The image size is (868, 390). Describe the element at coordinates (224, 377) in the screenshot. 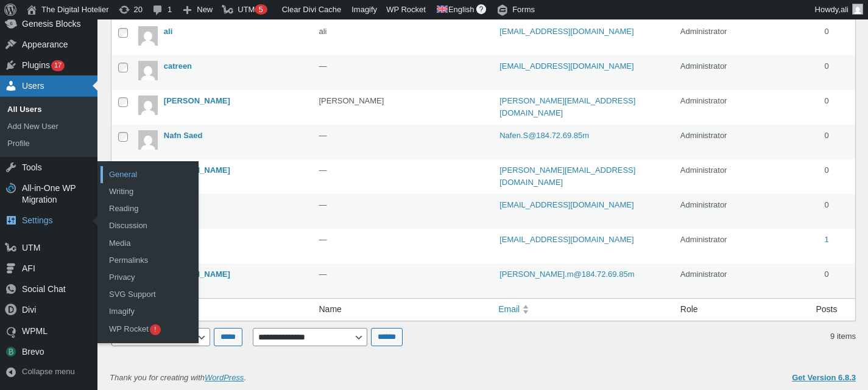

I see `a: WordPress` at that location.